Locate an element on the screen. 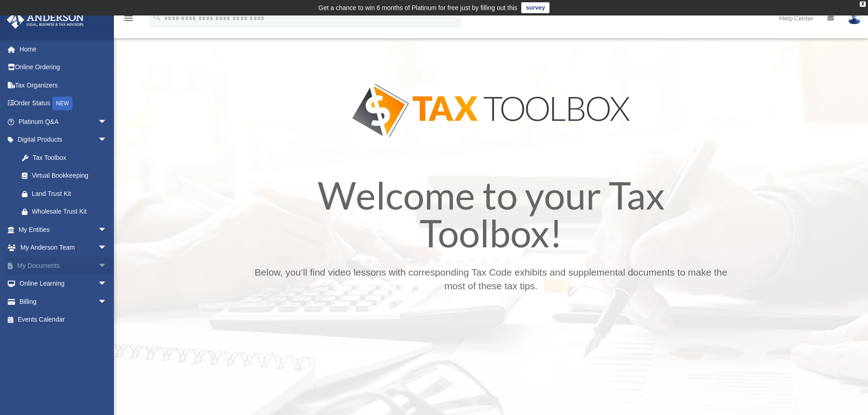  a: Platinum Q&Aarrow_drop_down is located at coordinates (64, 121).